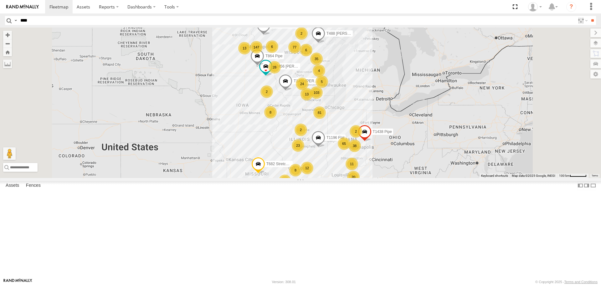 Image resolution: width=601 pixels, height=285 pixels. Describe the element at coordinates (319, 113) in the screenshot. I see `div: 81` at that location.